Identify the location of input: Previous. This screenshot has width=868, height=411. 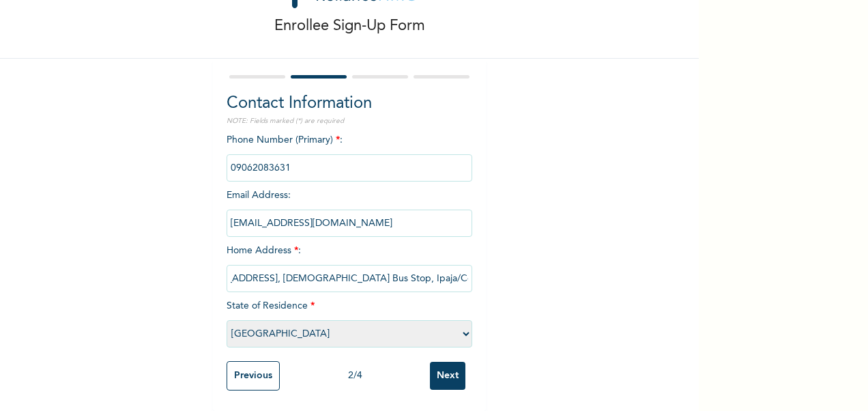
(253, 375).